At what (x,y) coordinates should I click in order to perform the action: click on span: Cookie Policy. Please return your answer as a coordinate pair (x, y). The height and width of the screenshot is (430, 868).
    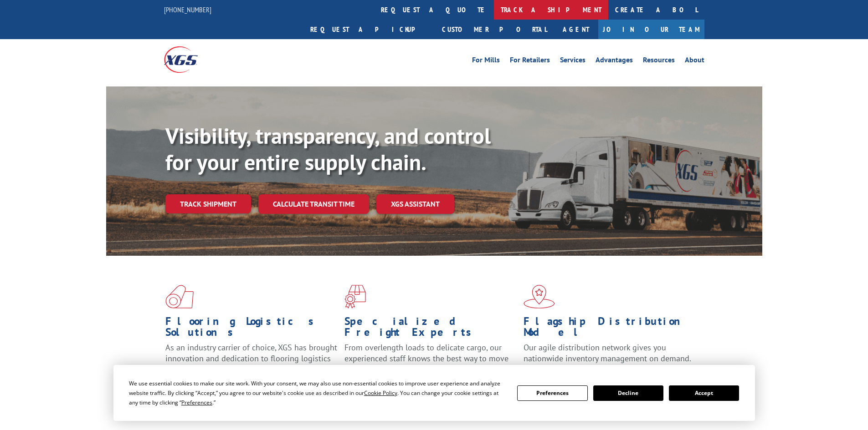
    Looking at the image, I should click on (380, 393).